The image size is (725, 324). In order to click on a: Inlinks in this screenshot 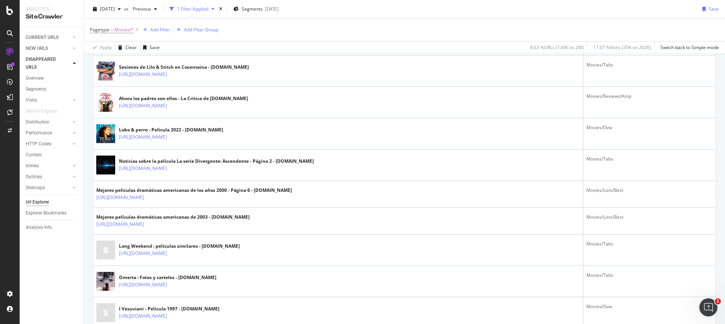, I will do `click(48, 166)`.